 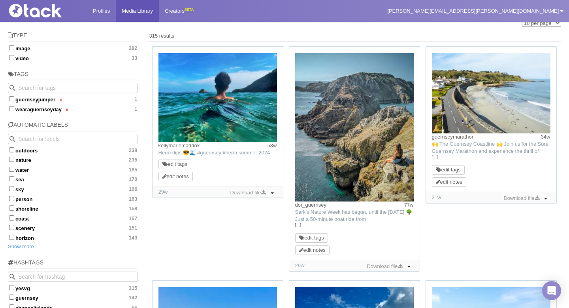 I want to click on h5: Type, so click(x=73, y=37).